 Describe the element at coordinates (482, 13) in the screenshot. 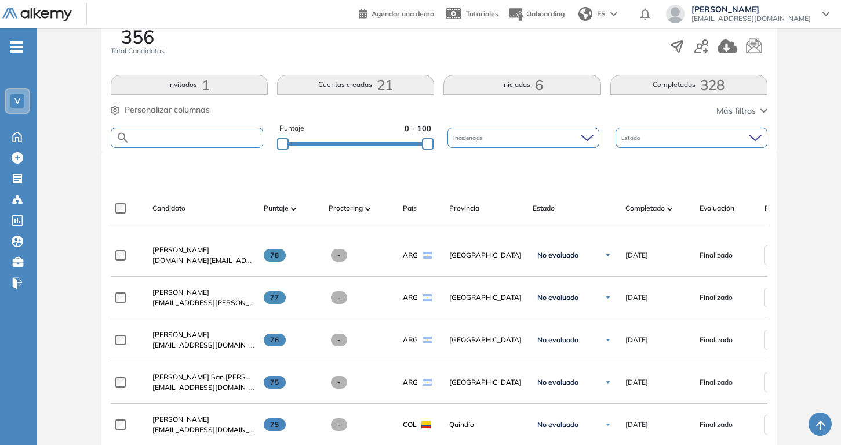

I see `span: Tutoriales` at that location.